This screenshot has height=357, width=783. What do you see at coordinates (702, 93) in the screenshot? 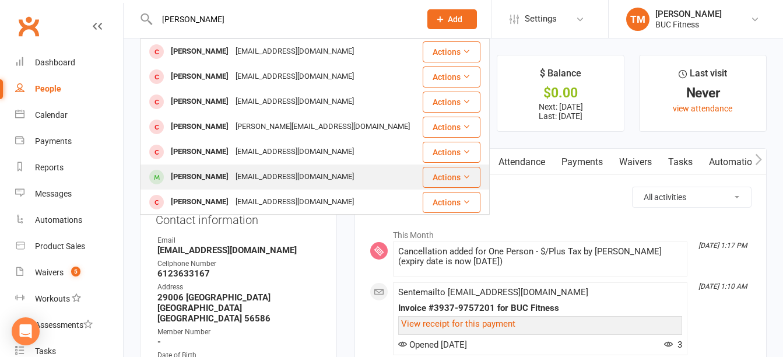
I see `div: Never` at bounding box center [702, 93].